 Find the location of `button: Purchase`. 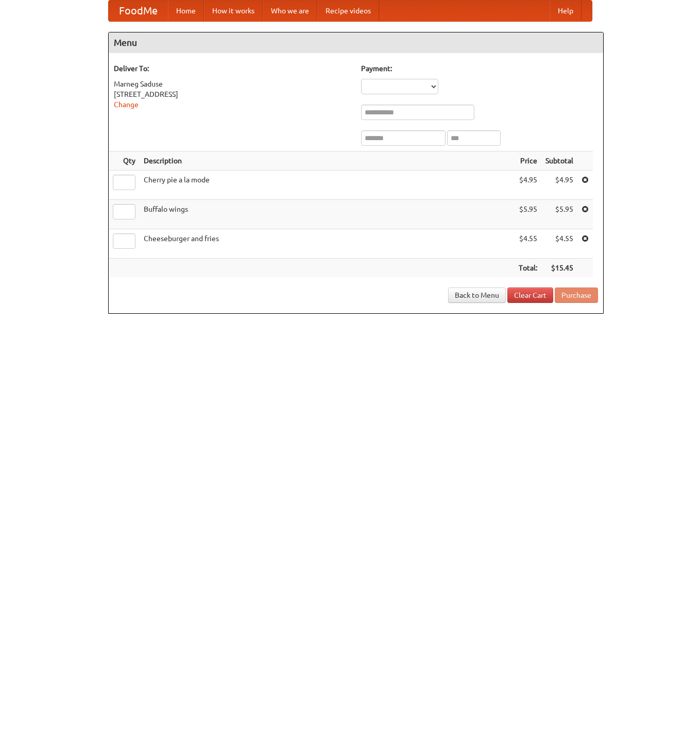

button: Purchase is located at coordinates (576, 295).